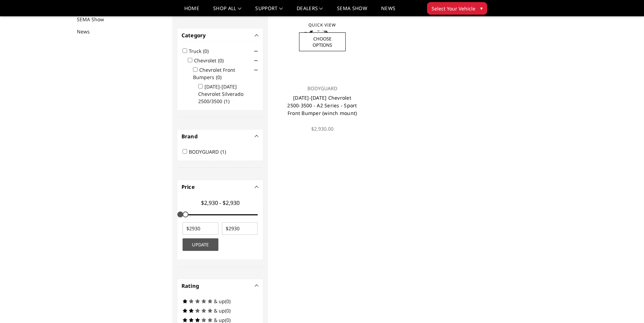 The width and height of the screenshot is (644, 323). What do you see at coordinates (269, 11) in the screenshot?
I see `a: Support` at bounding box center [269, 11].